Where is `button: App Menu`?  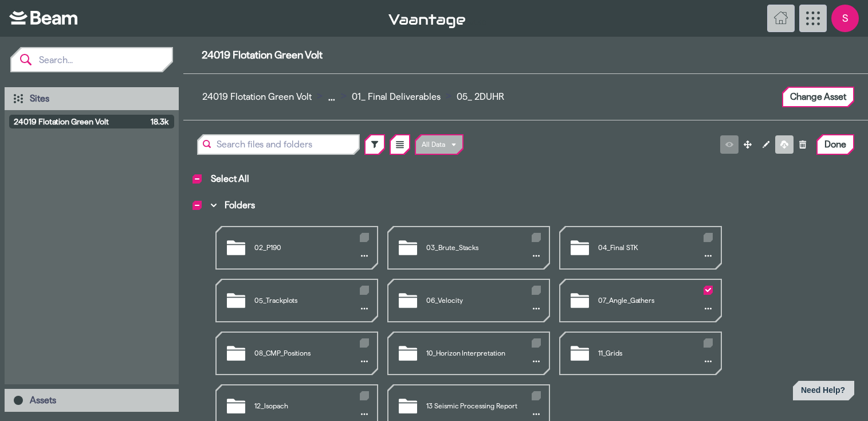 button: App Menu is located at coordinates (813, 18).